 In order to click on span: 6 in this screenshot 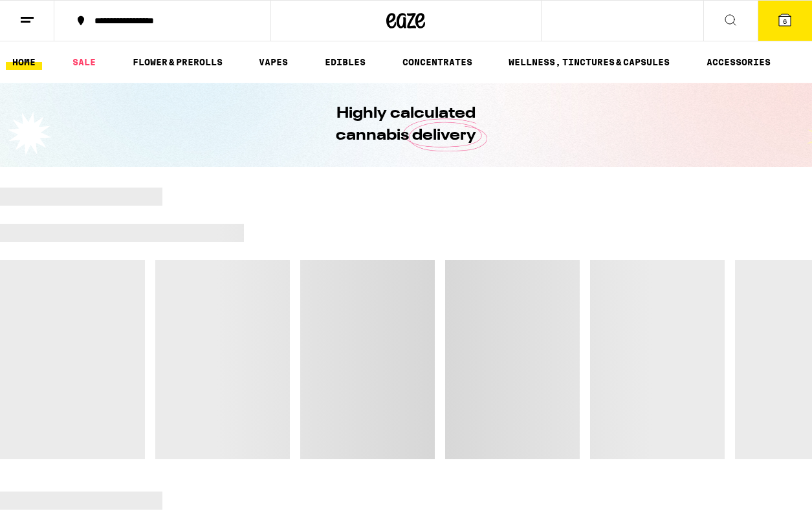, I will do `click(785, 22)`.